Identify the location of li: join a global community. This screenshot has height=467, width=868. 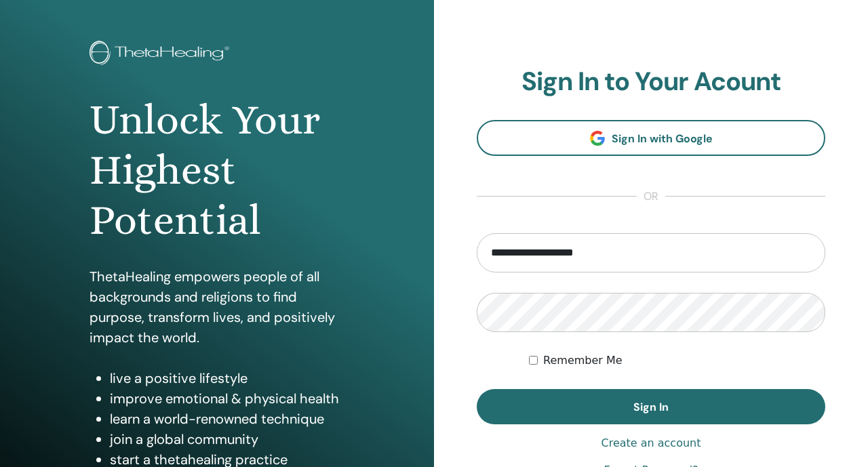
(227, 439).